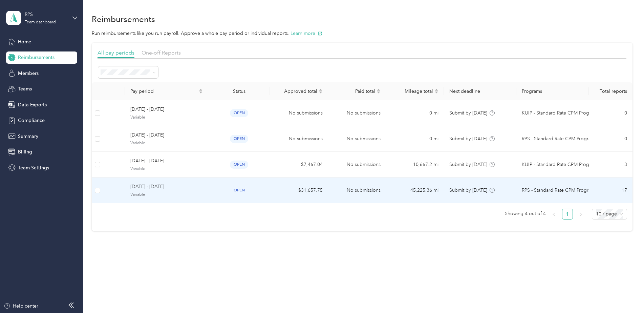  Describe the element at coordinates (568, 214) in the screenshot. I see `a: 1` at that location.